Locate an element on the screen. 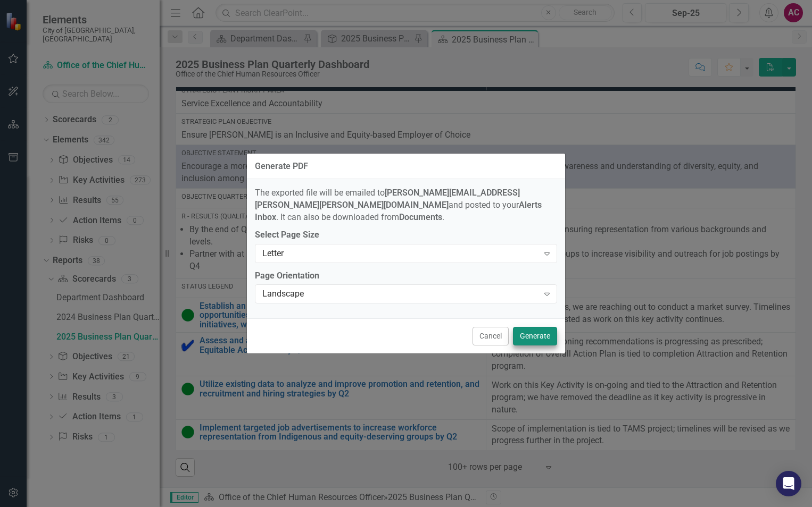  label: Page Orientation is located at coordinates (406, 276).